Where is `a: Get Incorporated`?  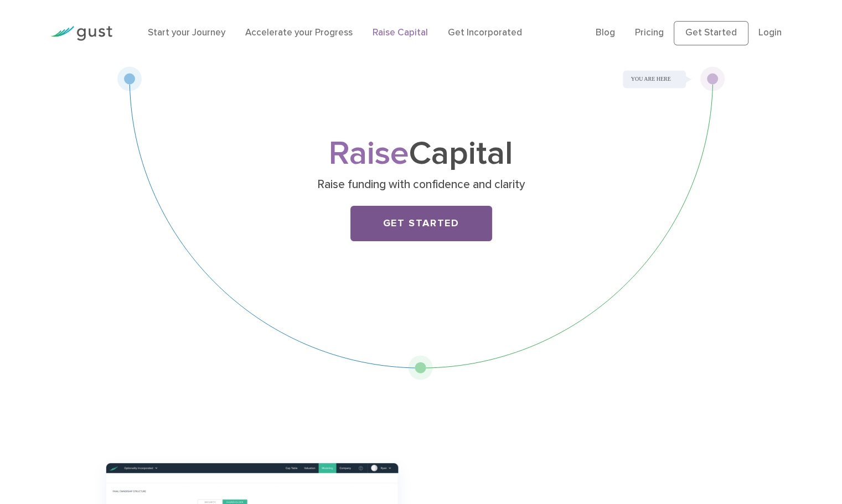 a: Get Incorporated is located at coordinates (485, 32).